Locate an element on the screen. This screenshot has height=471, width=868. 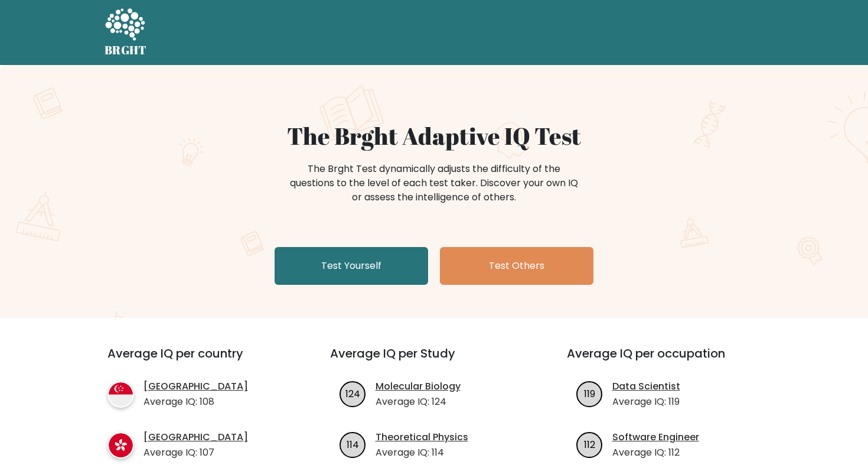
text: 124 is located at coordinates (352, 393).